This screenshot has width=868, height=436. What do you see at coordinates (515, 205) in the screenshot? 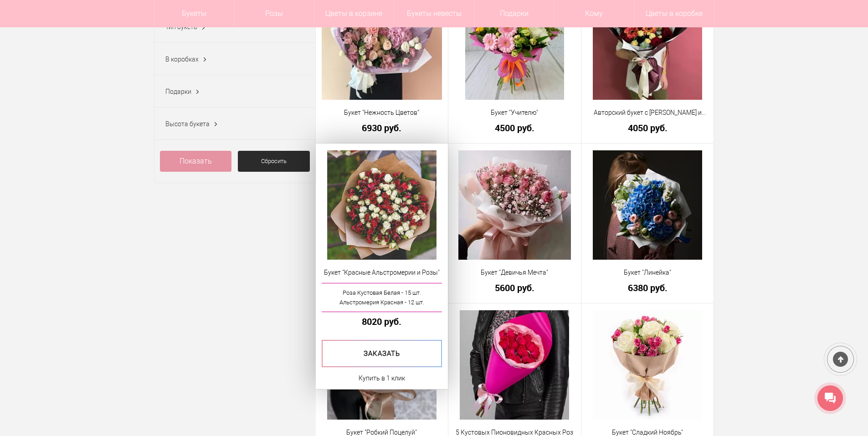
I see `img: Букет "Девичья Мечта"` at bounding box center [515, 205].